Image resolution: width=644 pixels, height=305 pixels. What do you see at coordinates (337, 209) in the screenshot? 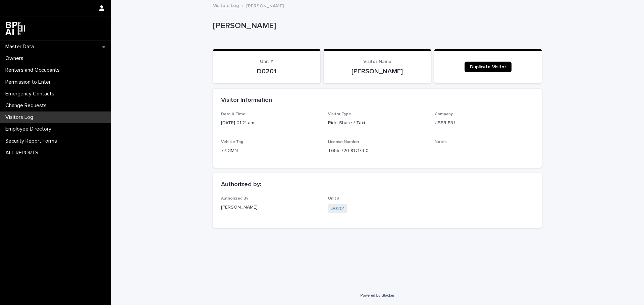
I see `a: D0201` at bounding box center [337, 209].